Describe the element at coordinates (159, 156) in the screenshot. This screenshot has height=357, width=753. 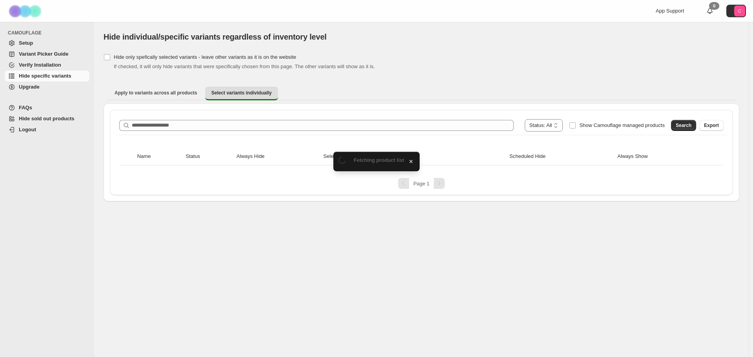
I see `th: Name` at that location.